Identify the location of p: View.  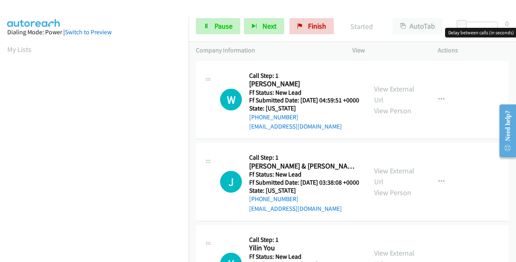
(387, 50).